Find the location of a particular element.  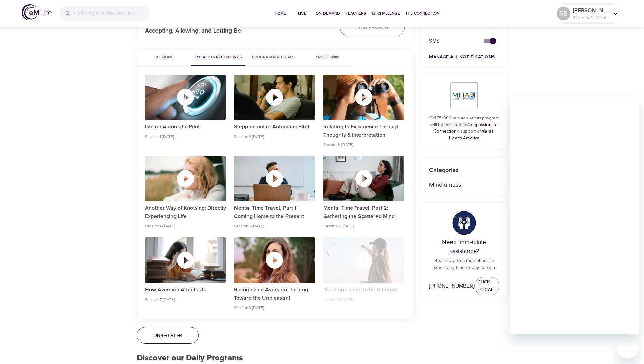

p: Reach out to a mental health expert any time of day to help. is located at coordinates (464, 264).